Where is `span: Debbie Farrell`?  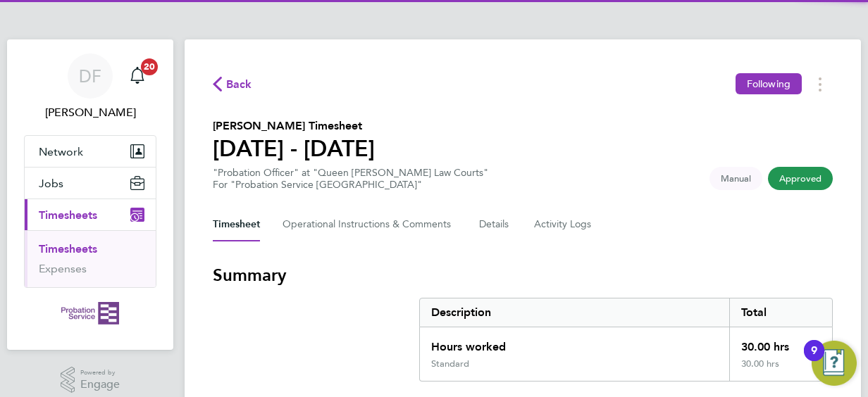
span: Debbie Farrell is located at coordinates (90, 113).